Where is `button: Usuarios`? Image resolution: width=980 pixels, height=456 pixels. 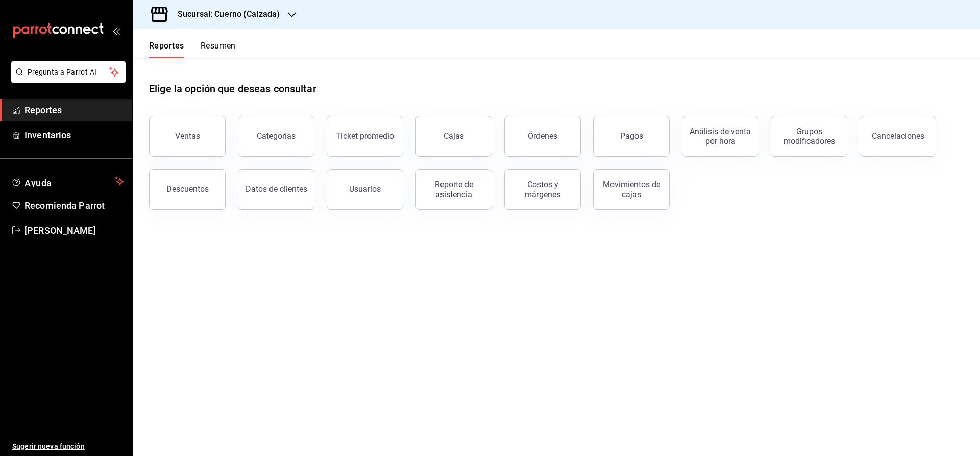 button: Usuarios is located at coordinates (365, 189).